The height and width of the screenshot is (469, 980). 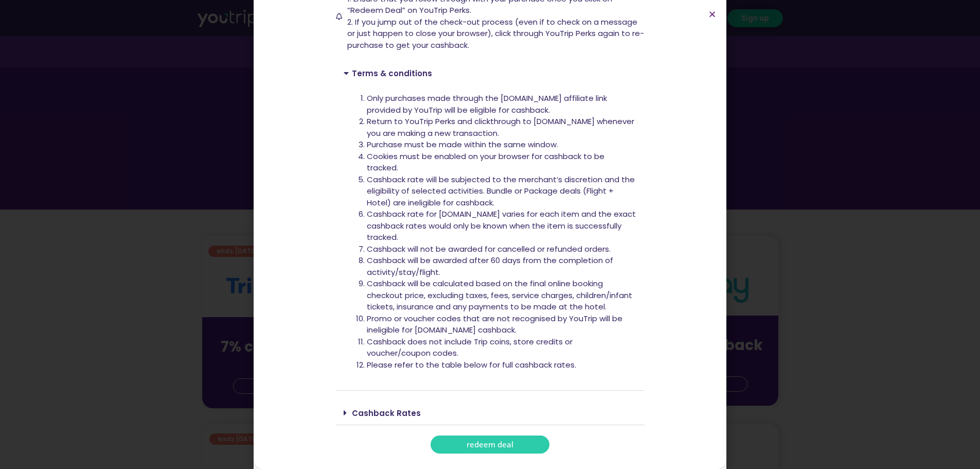 What do you see at coordinates (501, 348) in the screenshot?
I see `li: Cashback does not include Trip coins, store credits or voucher/coupon codes.` at bounding box center [501, 348].